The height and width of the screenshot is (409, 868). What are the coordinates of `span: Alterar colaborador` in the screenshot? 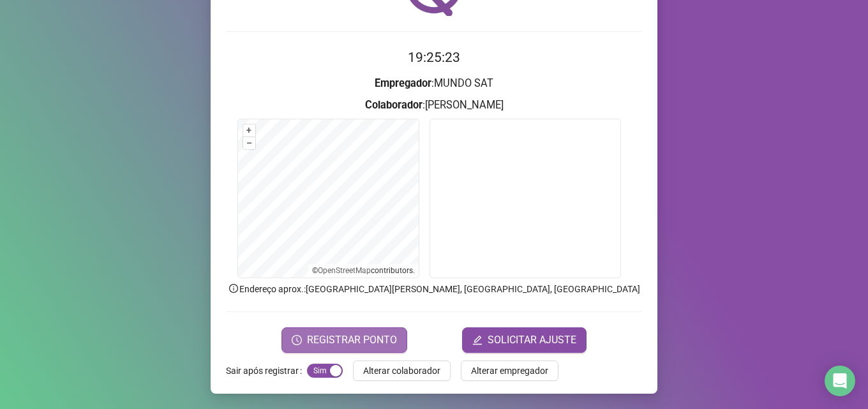 It's located at (402, 371).